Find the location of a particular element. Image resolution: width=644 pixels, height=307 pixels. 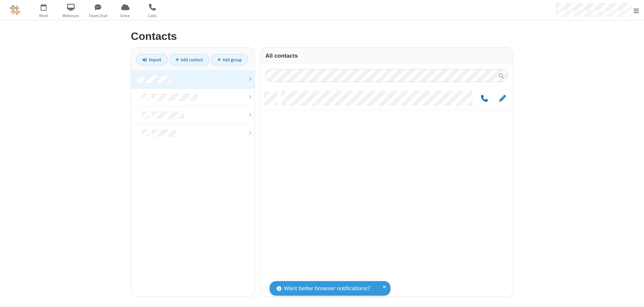

span: Drive is located at coordinates (125, 16).